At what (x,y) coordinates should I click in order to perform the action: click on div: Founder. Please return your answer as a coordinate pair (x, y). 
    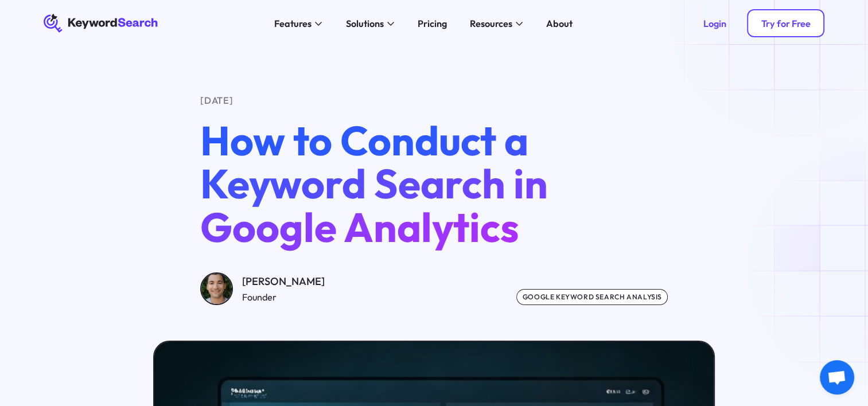
    Looking at the image, I should click on (284, 297).